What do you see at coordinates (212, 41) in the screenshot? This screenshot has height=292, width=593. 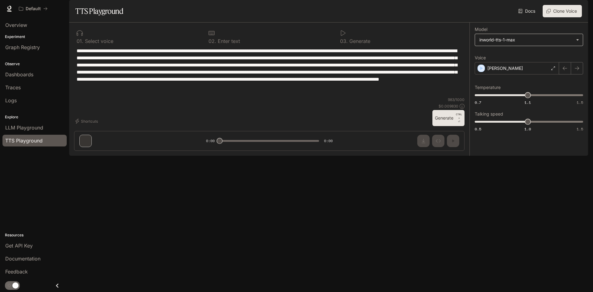 I see `p: 0 2 .` at bounding box center [212, 41].